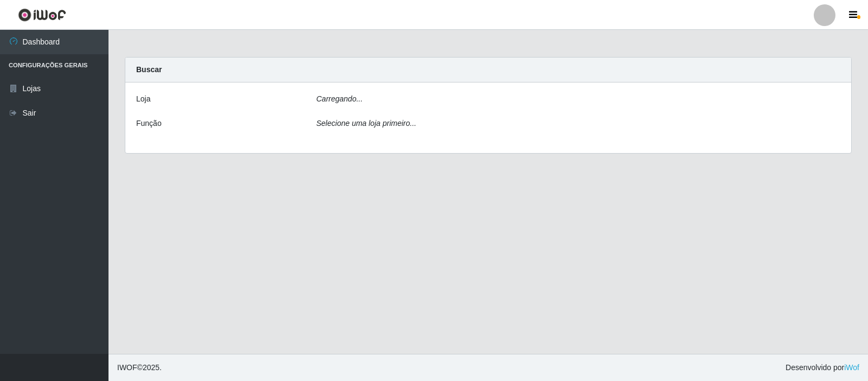 Image resolution: width=868 pixels, height=381 pixels. What do you see at coordinates (139, 368) in the screenshot?
I see `span: © 2025 .` at bounding box center [139, 368].